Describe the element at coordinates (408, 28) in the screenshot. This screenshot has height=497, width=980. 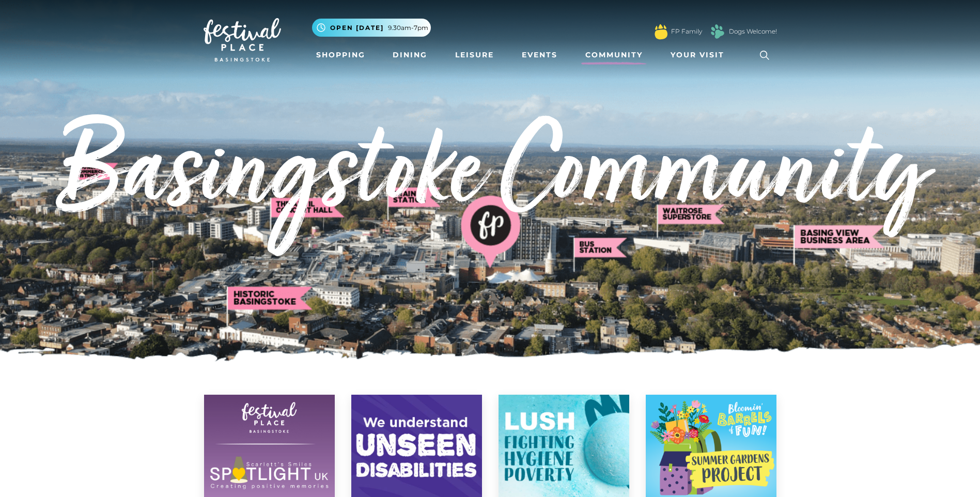
I see `span: 9.30am-7pm` at that location.